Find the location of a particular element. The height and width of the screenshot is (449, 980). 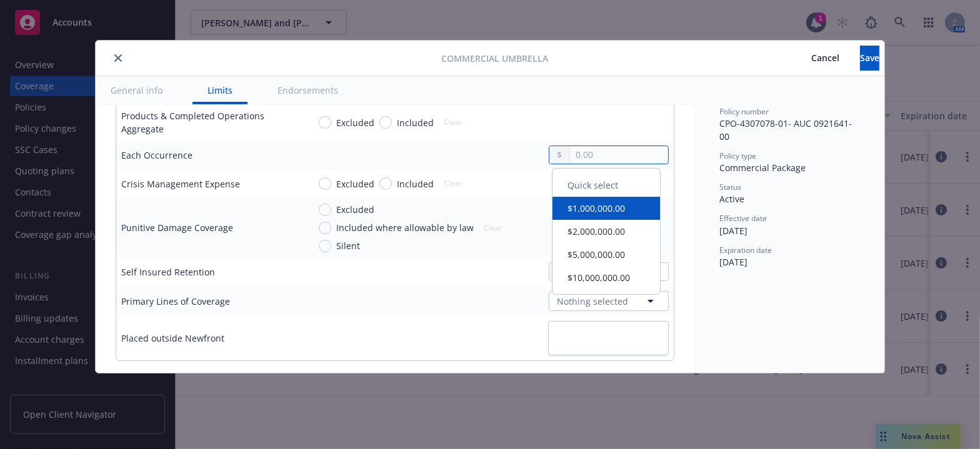

span: Policy number is located at coordinates (744, 111).